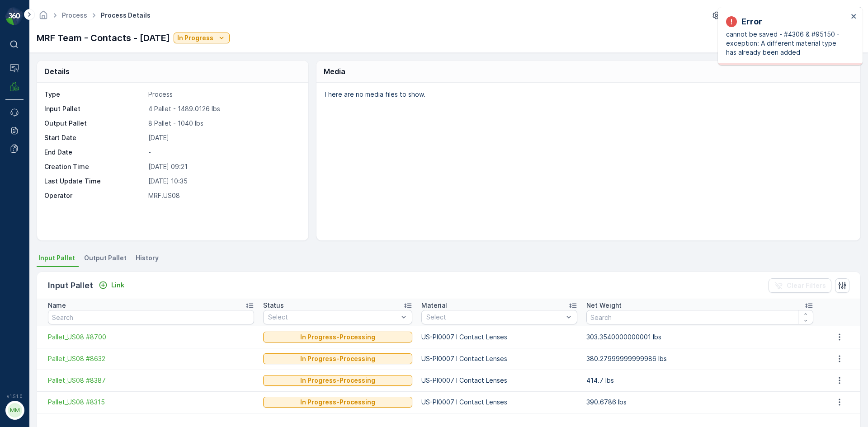 This screenshot has height=427, width=868. What do you see at coordinates (151, 337) in the screenshot?
I see `a: Pallet_US08 #8700` at bounding box center [151, 337].